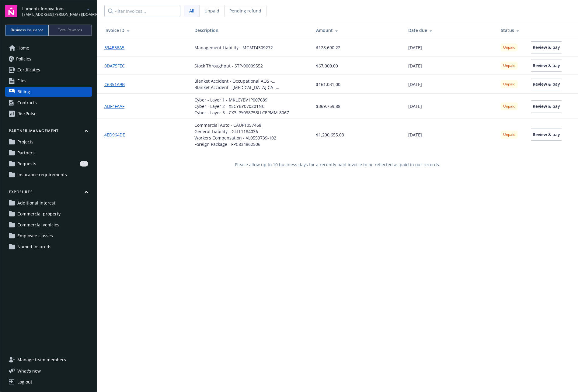 The width and height of the screenshot is (578, 392). I want to click on a: Commercial property, so click(48, 214).